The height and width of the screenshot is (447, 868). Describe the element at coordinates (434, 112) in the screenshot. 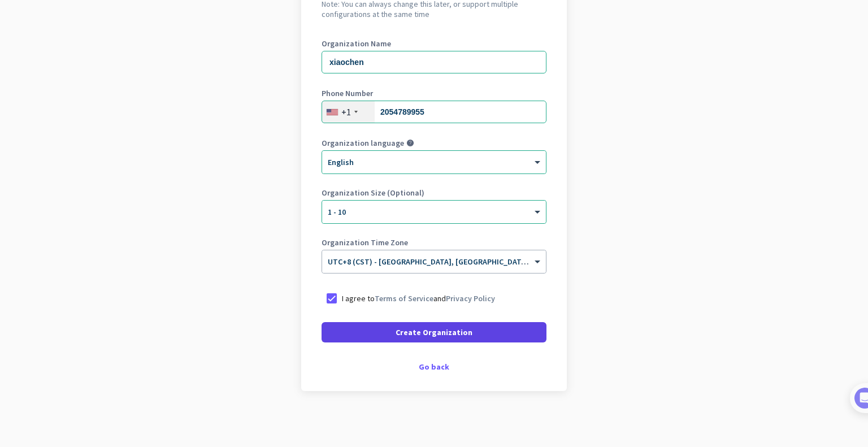

I see `input: 201-555-0123` at that location.